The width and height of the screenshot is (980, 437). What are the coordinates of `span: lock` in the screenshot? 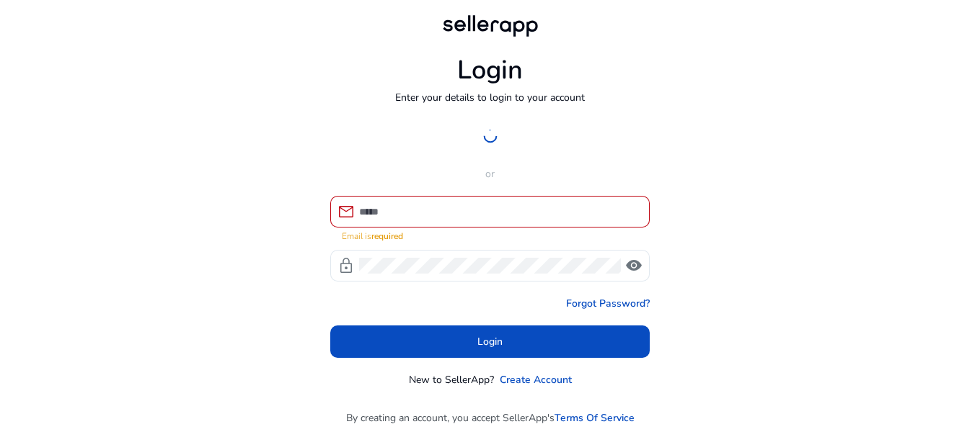 It's located at (346, 266).